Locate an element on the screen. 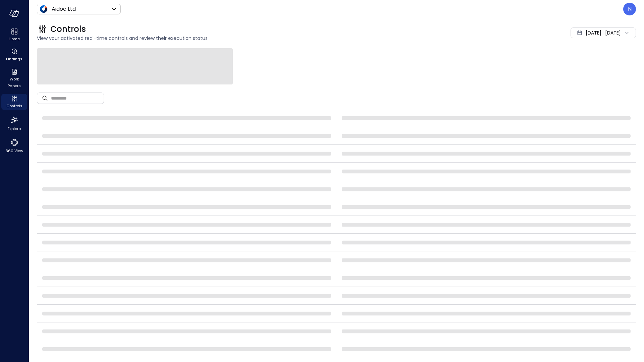  div: 360 View is located at coordinates (14, 146).